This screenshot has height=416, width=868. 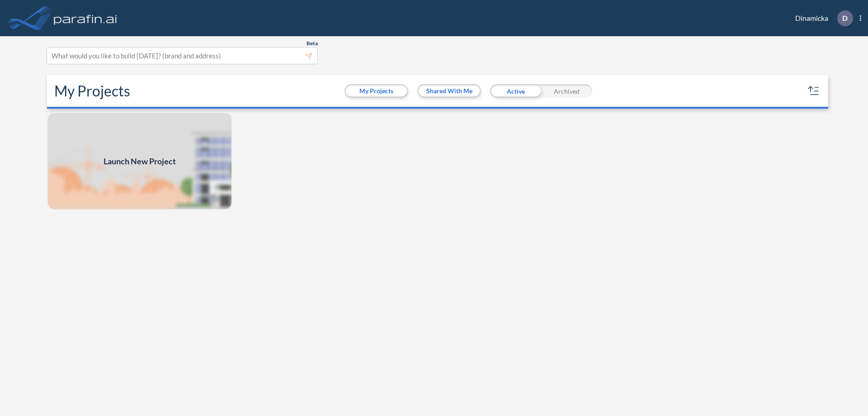 What do you see at coordinates (814, 91) in the screenshot?
I see `button: sort` at bounding box center [814, 91].